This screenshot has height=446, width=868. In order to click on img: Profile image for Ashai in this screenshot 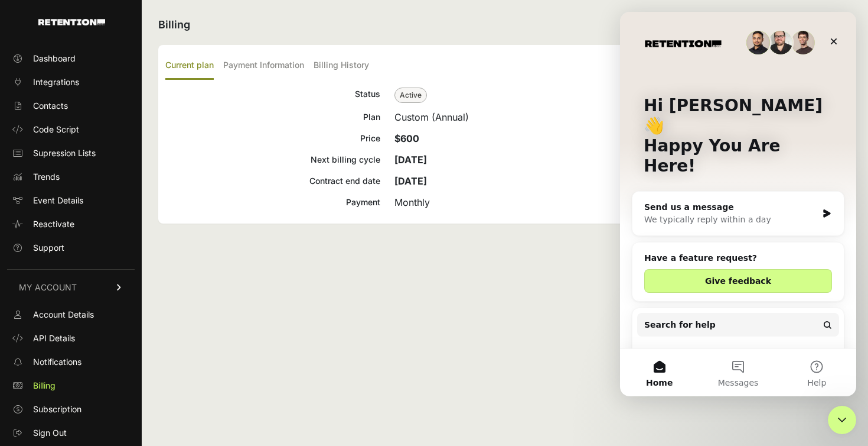, I will do `click(138, 31)`.